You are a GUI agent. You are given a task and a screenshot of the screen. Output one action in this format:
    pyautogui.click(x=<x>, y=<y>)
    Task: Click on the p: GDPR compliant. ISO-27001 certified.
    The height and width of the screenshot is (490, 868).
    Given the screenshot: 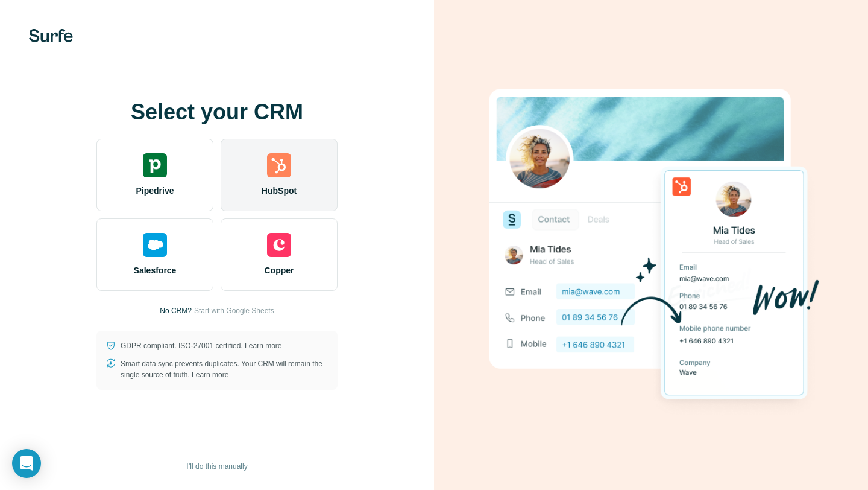 What is the action you would take?
    pyautogui.click(x=201, y=346)
    